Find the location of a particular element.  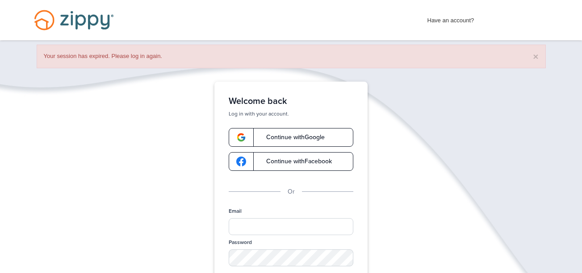

input: Password is located at coordinates (291, 258).